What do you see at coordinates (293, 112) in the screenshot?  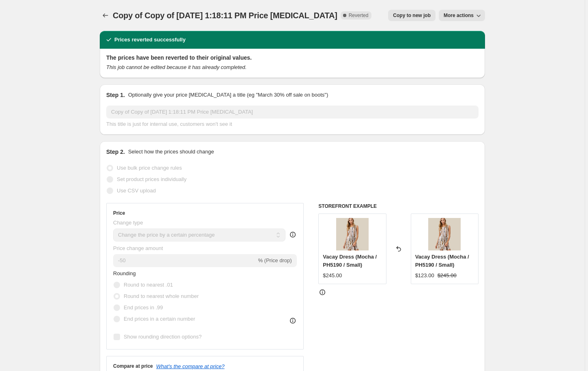 I see `input: 30% off holiday sale` at bounding box center [293, 112].